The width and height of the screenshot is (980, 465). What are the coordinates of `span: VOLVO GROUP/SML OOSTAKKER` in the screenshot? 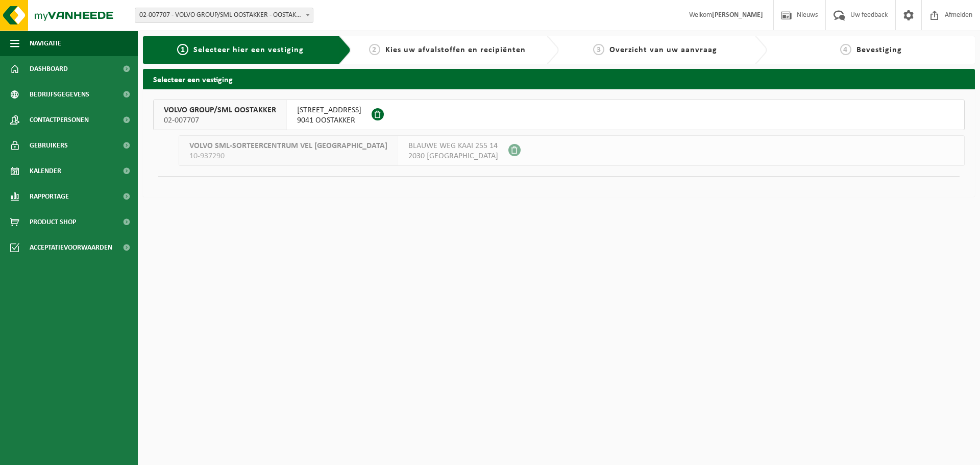 It's located at (220, 110).